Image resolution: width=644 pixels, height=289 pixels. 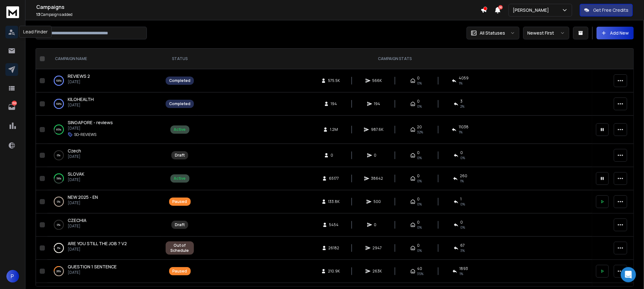 What do you see at coordinates (395, 59) in the screenshot?
I see `th: CAMPAIGN STATS` at bounding box center [395, 59].